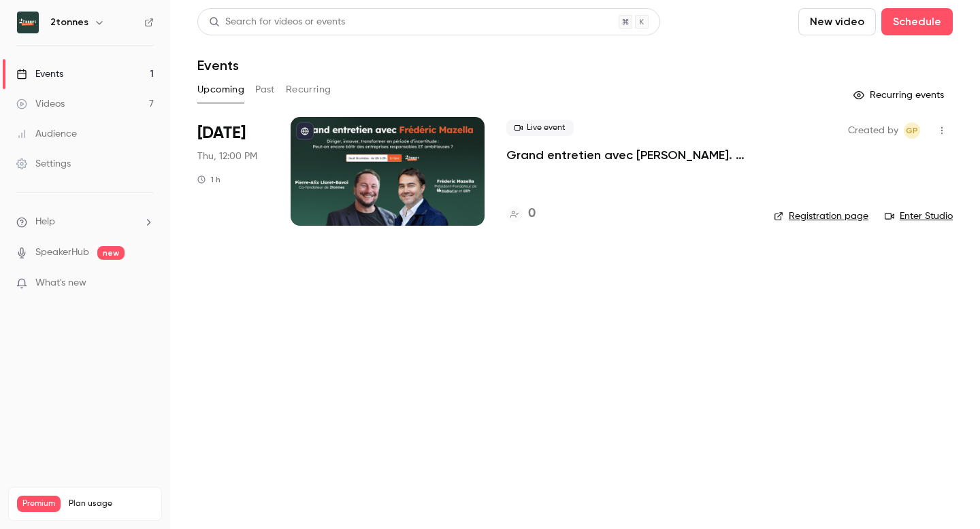 The height and width of the screenshot is (529, 980). Describe the element at coordinates (873, 131) in the screenshot. I see `span: Created by` at that location.